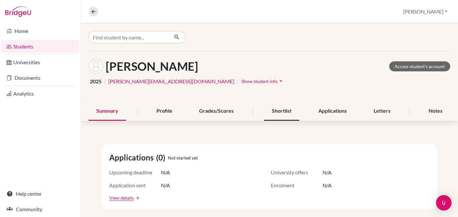  I want to click on a: View details, so click(121, 198).